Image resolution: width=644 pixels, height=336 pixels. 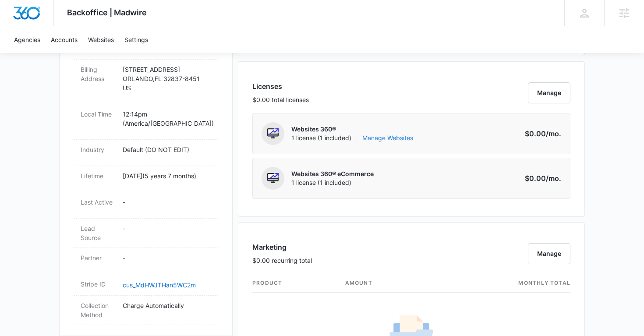 I want to click on a: cus_MdHWJTHan5WC2m, so click(x=159, y=285).